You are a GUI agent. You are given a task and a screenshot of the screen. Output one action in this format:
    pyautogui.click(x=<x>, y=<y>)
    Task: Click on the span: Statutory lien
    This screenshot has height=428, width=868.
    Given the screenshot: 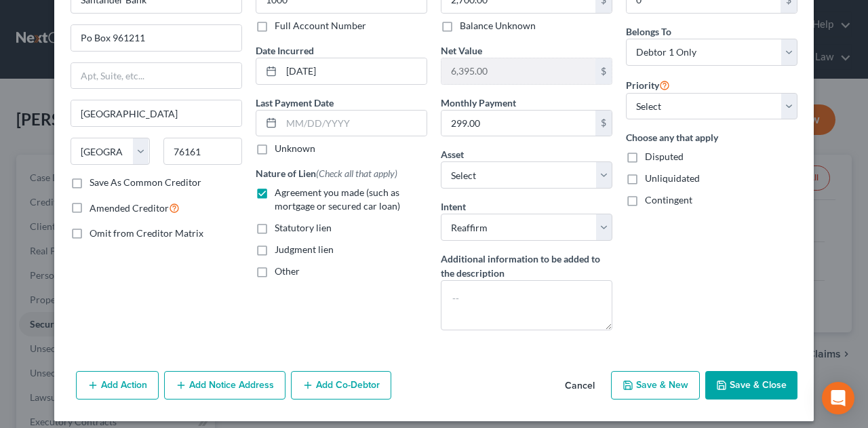 What is the action you would take?
    pyautogui.click(x=303, y=228)
    